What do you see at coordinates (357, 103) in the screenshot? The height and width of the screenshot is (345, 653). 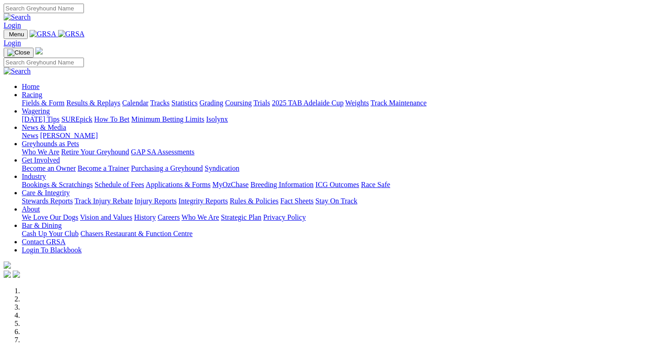 I see `a: Weights` at bounding box center [357, 103].